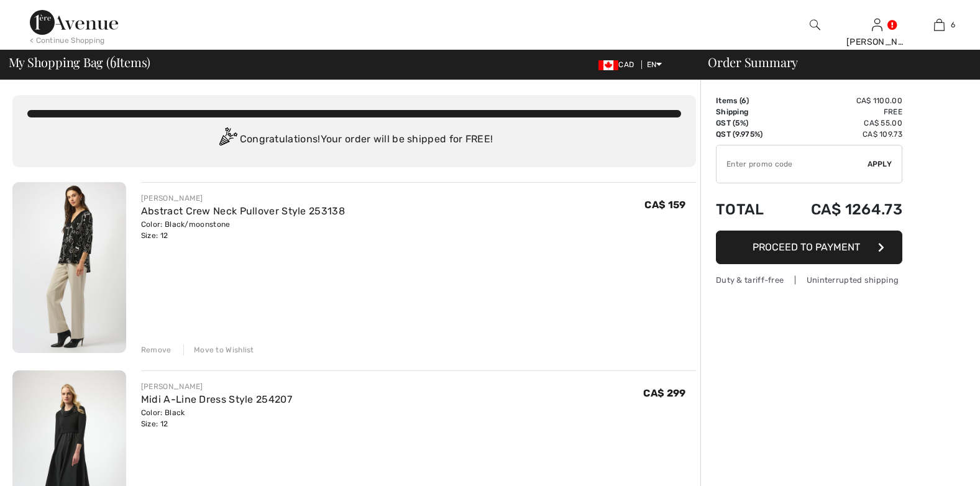 This screenshot has height=486, width=980. I want to click on div: Move to Wishlist, so click(219, 350).